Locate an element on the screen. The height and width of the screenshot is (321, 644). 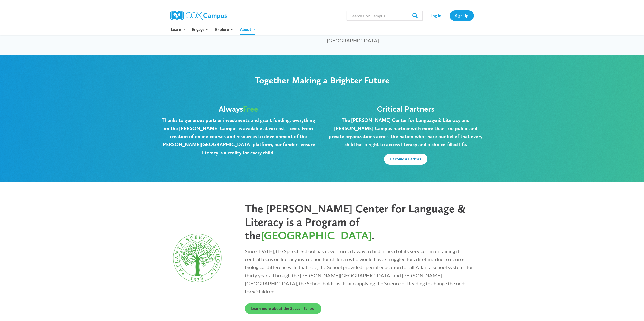
button: Child menu of Explore is located at coordinates (224, 29).